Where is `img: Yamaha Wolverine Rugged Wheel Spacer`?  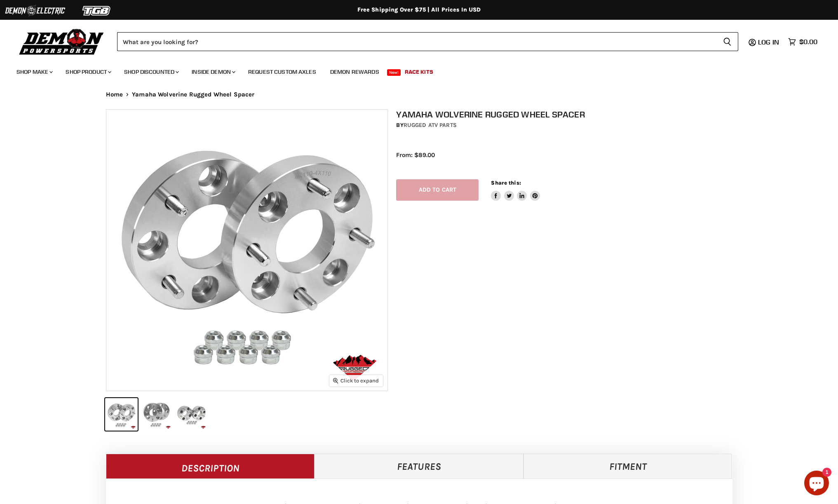
img: Yamaha Wolverine Rugged Wheel Spacer is located at coordinates (247, 250).